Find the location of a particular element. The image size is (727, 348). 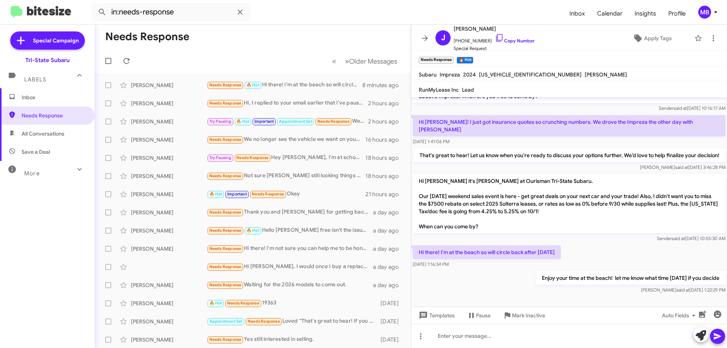

span: All Conversations is located at coordinates (43, 134).